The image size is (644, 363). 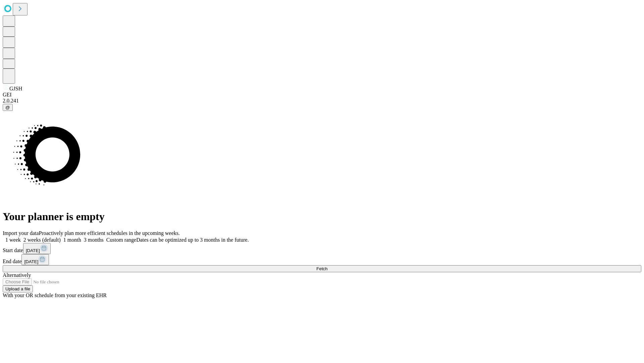 What do you see at coordinates (13, 239) in the screenshot?
I see `span: 1 week` at bounding box center [13, 239].